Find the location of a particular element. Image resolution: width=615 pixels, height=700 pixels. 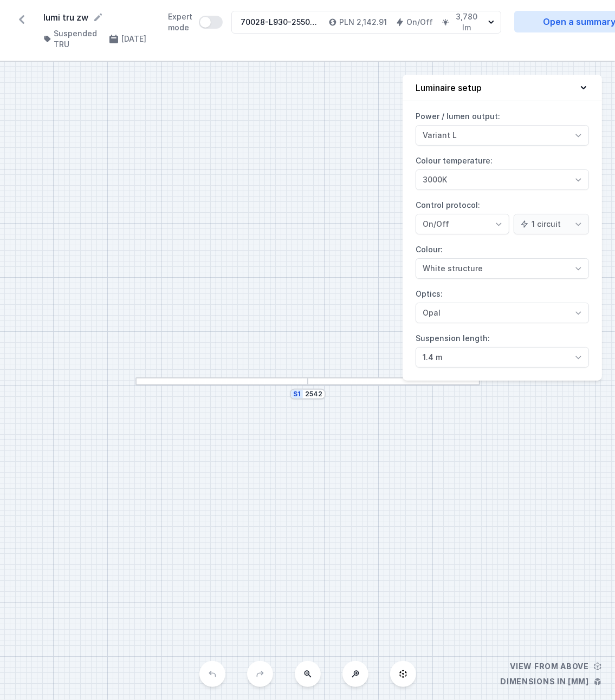

h4: 3,780 lm is located at coordinates (466, 22).